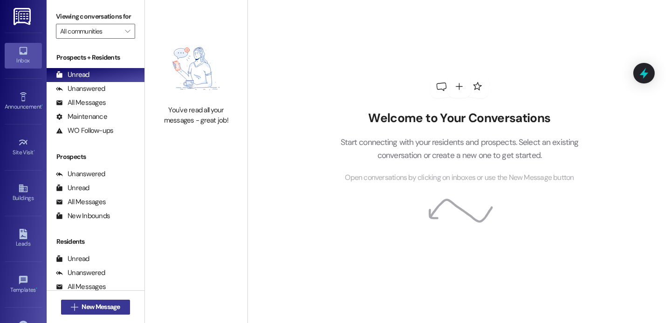  I want to click on div: Maintenance, so click(82, 117).